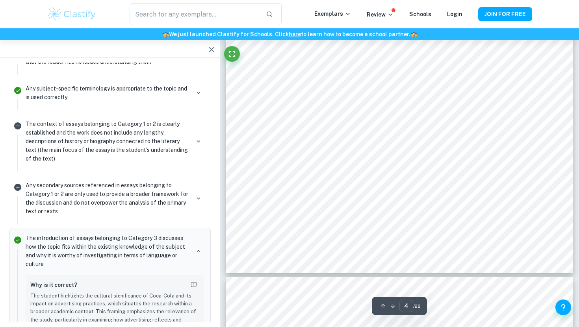 Image resolution: width=579 pixels, height=327 pixels. I want to click on a: Schools, so click(420, 14).